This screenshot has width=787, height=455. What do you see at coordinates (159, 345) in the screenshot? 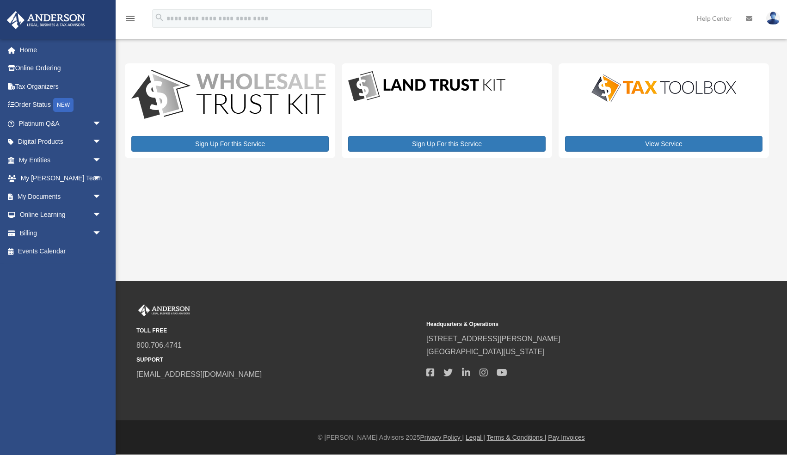
I see `a: 800.706.4741` at bounding box center [159, 345].